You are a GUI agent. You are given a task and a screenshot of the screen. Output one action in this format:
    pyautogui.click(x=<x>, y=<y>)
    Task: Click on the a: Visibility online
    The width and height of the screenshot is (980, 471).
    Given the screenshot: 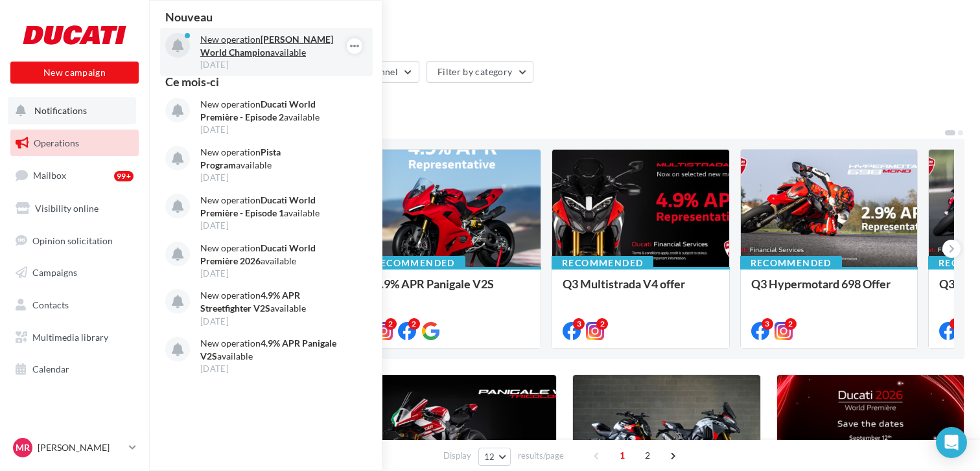 What is the action you would take?
    pyautogui.click(x=75, y=208)
    